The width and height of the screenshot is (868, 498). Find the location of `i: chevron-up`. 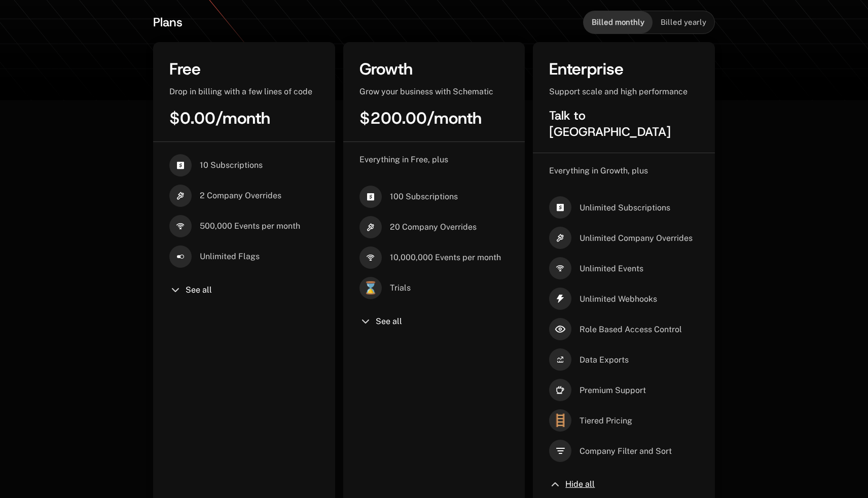

i: chevron-up is located at coordinates (555, 484).